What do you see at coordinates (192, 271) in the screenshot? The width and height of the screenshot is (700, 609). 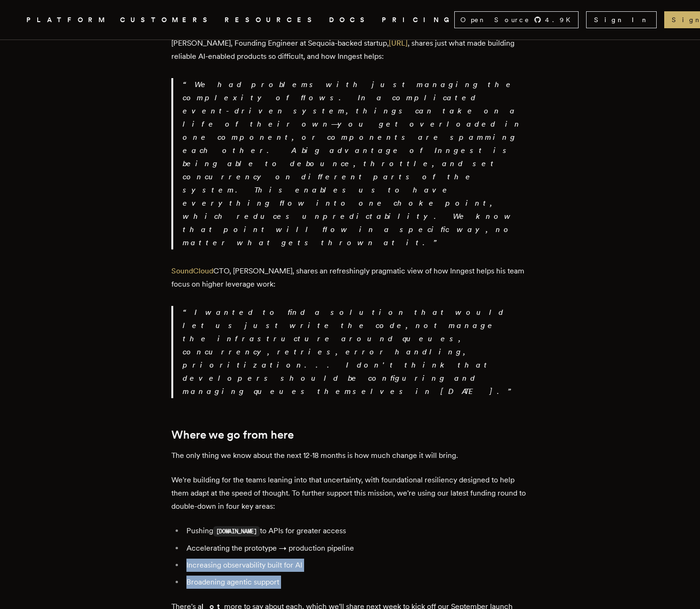 I see `a: SoundCloud` at bounding box center [192, 271].